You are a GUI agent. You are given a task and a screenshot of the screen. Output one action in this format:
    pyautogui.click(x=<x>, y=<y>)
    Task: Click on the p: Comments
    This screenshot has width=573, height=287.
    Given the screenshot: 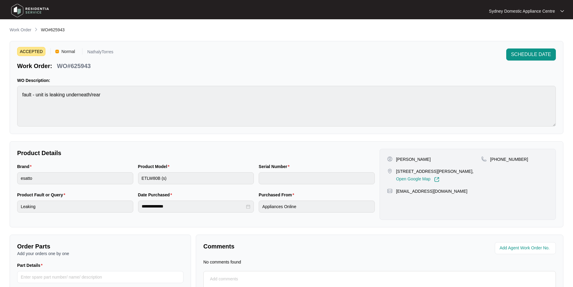 What is the action you would take?
    pyautogui.click(x=289, y=246)
    